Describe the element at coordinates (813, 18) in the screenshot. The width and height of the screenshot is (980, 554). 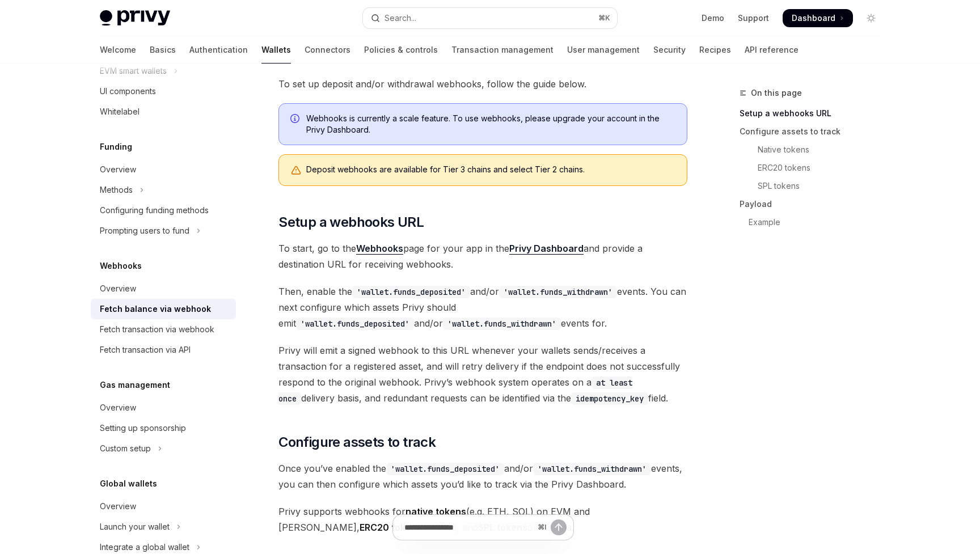
I see `span: Dashboard` at that location.